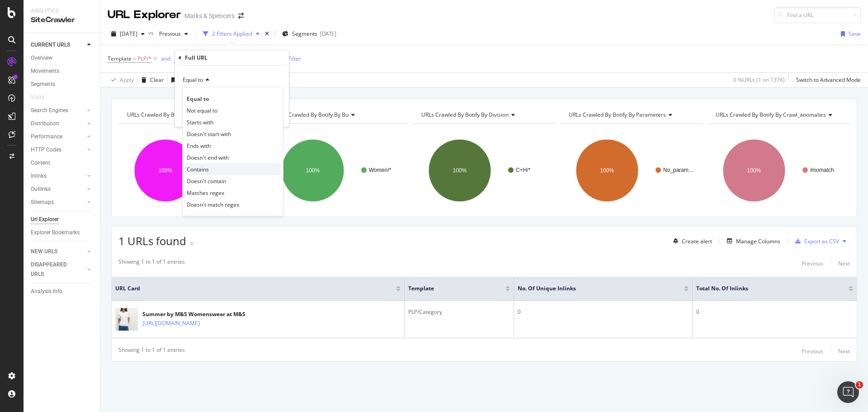 Image resolution: width=868 pixels, height=412 pixels. What do you see at coordinates (152, 33) in the screenshot?
I see `span: vs` at bounding box center [152, 33].